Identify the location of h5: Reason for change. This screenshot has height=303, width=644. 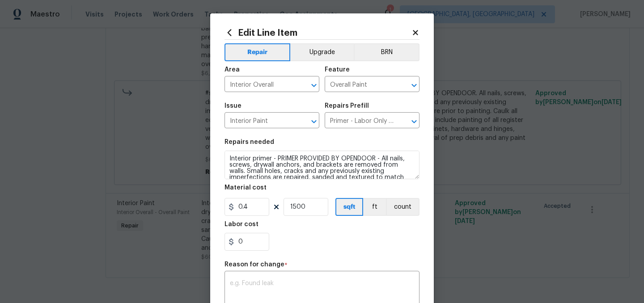
(255, 264).